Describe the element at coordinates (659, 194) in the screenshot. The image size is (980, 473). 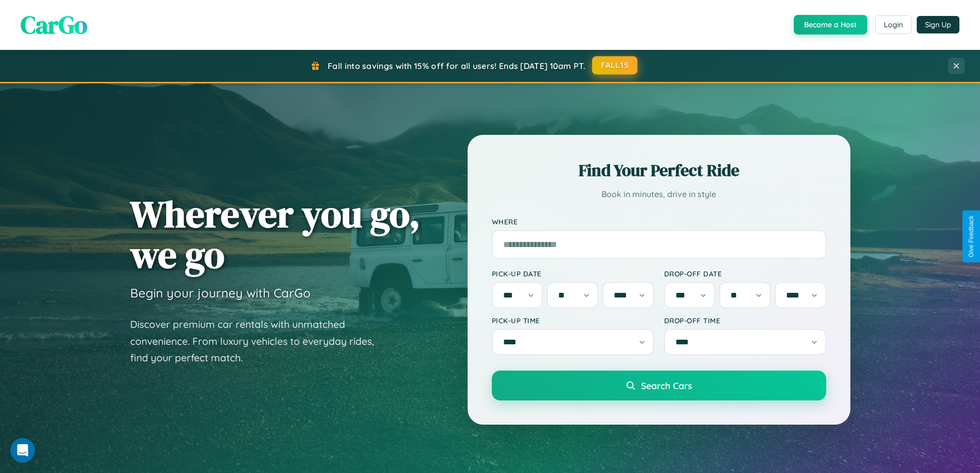
I see `p: Book in minutes, drive in style` at that location.